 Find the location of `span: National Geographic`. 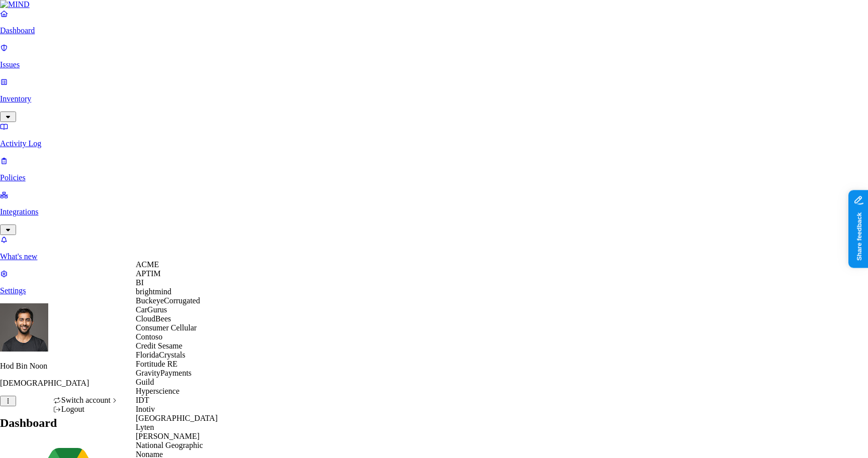

span: National Geographic is located at coordinates (169, 445).